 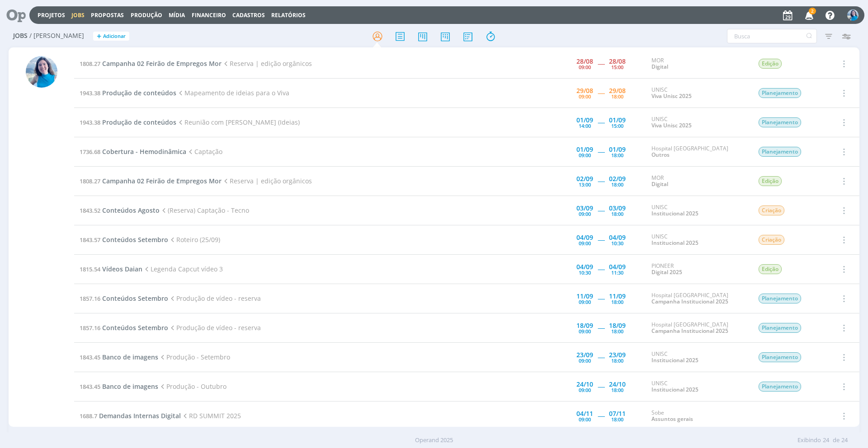 I want to click on span: 1808.27, so click(x=90, y=64).